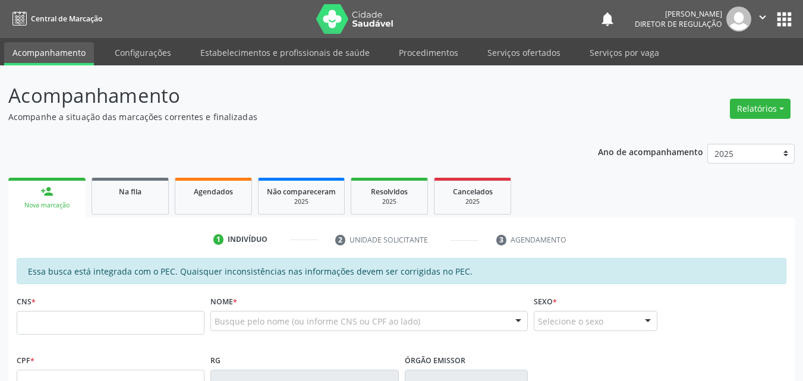 The width and height of the screenshot is (803, 381). I want to click on p: Acompanhe a situação das marcações correntes e finalizadas, so click(284, 117).